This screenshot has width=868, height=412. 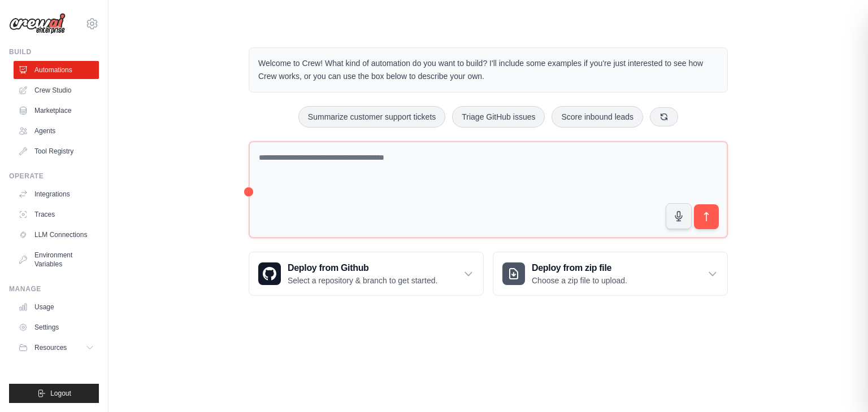 I want to click on div: Build, so click(x=54, y=52).